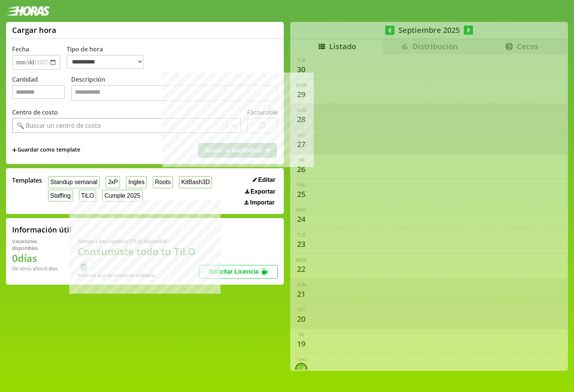 The height and width of the screenshot is (392, 574). I want to click on input: Cantidad, so click(39, 92).